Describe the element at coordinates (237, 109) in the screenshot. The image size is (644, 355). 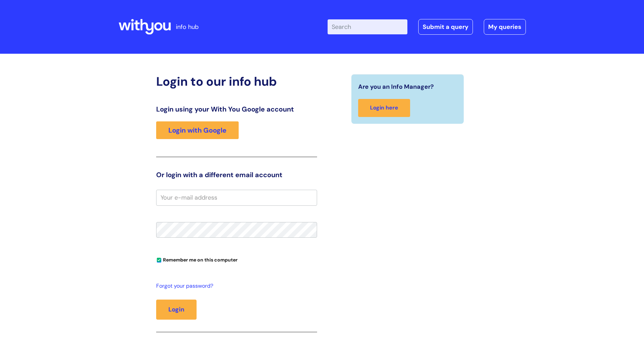
I see `h3: Login using your With You Google account` at that location.